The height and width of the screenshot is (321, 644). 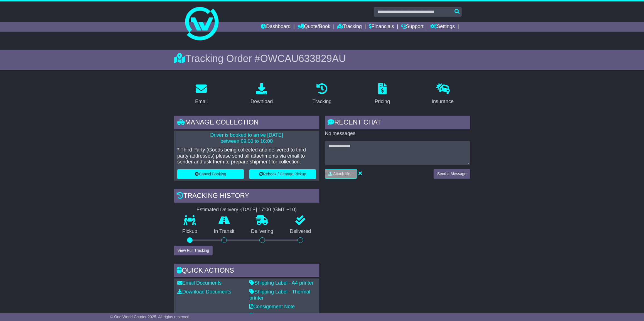 I want to click on span: © One World Courier 2025. All rights reserved., so click(x=150, y=317).